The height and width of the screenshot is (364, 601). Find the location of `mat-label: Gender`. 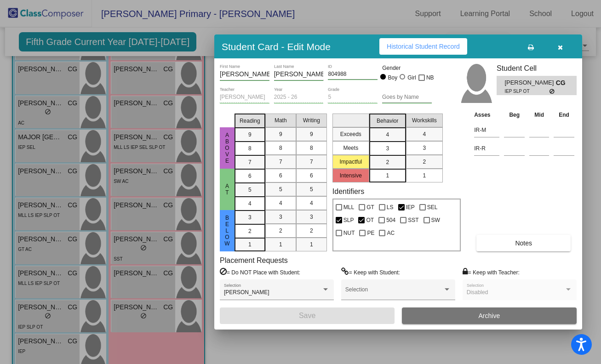

mat-label: Gender is located at coordinates (407, 68).